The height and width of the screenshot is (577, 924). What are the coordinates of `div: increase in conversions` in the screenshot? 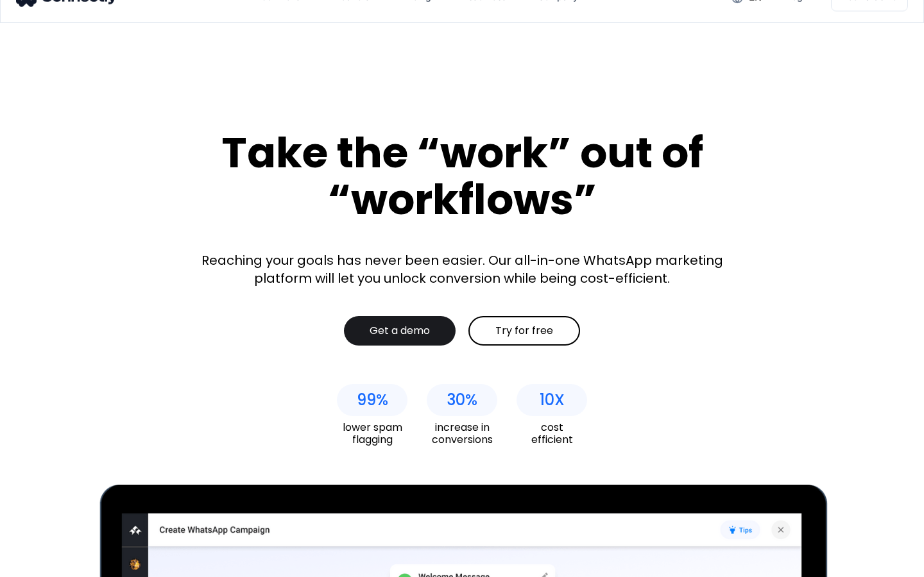 It's located at (462, 434).